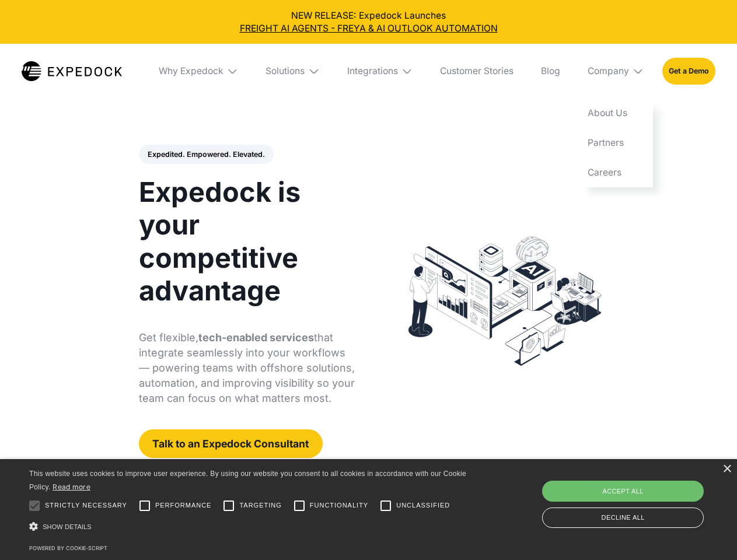  What do you see at coordinates (639, 498) in the screenshot?
I see `div: Chat Widget` at bounding box center [639, 498].